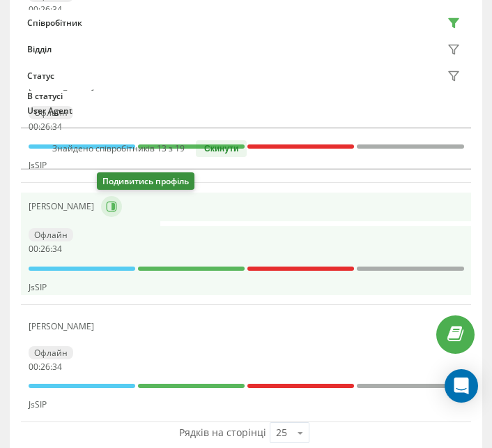 The height and width of the screenshot is (448, 492). Describe the element at coordinates (223, 432) in the screenshot. I see `span: Рядків на сторінці` at that location.